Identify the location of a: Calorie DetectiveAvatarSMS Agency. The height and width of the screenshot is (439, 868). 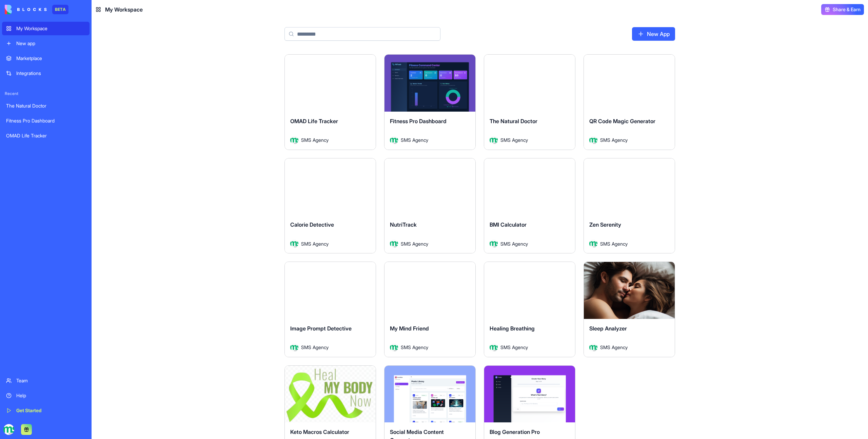
(331, 206).